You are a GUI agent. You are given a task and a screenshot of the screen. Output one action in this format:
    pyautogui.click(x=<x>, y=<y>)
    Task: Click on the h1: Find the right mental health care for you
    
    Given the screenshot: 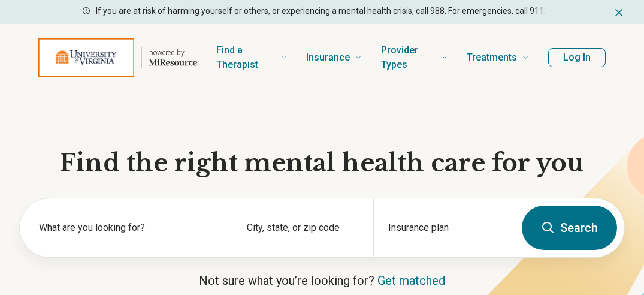 What is the action you would take?
    pyautogui.click(x=322, y=163)
    